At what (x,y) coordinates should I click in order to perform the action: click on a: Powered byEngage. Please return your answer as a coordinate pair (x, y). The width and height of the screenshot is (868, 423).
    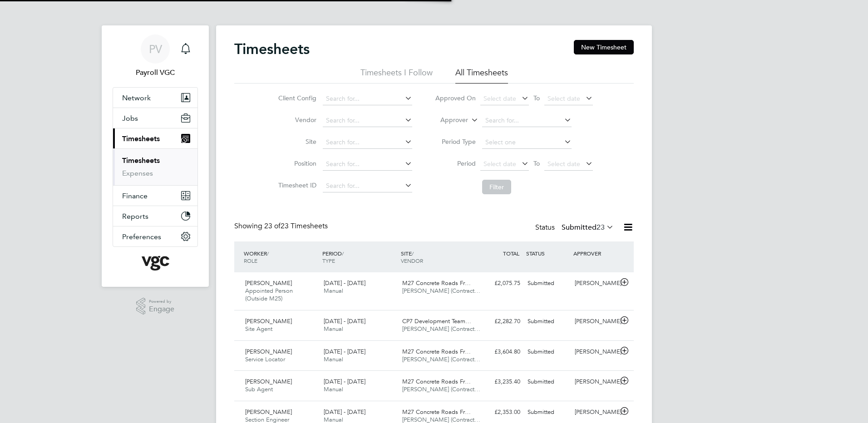
    Looking at the image, I should click on (155, 306).